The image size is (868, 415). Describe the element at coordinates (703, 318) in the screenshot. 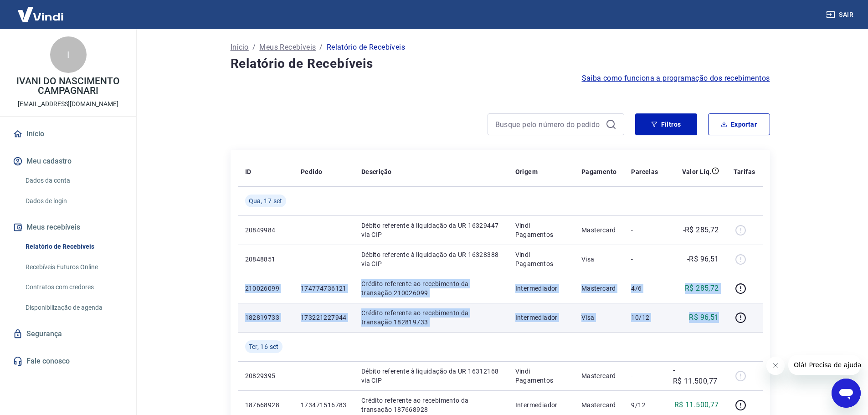

I see `p: R$ 96,51` at that location.